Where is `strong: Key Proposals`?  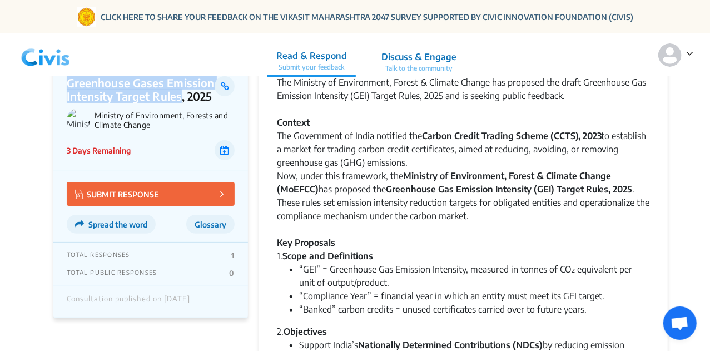
strong: Key Proposals is located at coordinates (306, 242).